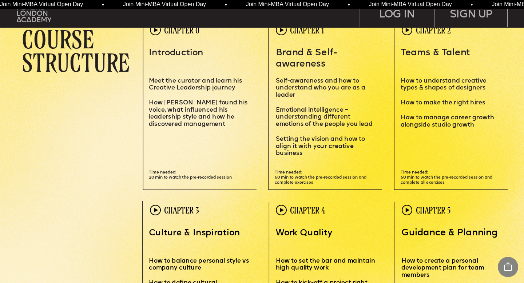 This screenshot has height=283, width=524. What do you see at coordinates (176, 53) in the screenshot?
I see `span: Introduction` at bounding box center [176, 53].